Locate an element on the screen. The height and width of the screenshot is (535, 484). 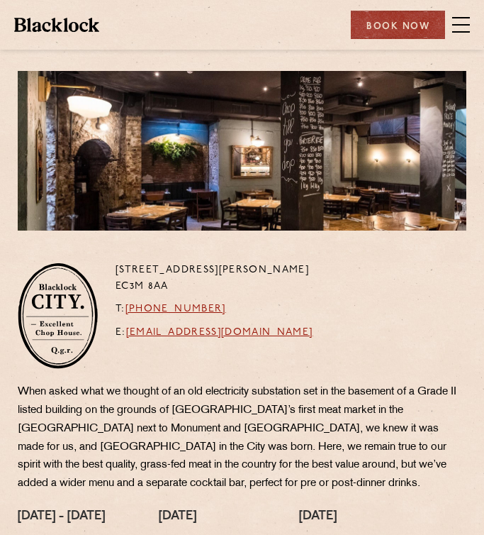
p: E: is located at coordinates (214, 333).